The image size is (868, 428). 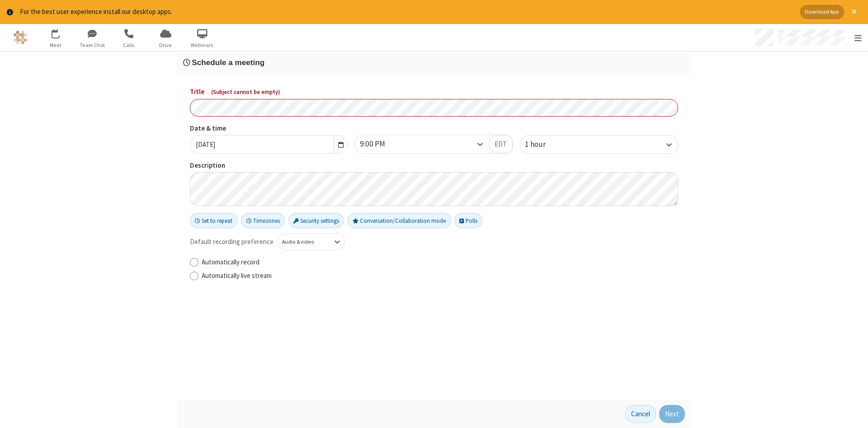 What do you see at coordinates (854, 12) in the screenshot?
I see `button: Close alert` at bounding box center [854, 12].